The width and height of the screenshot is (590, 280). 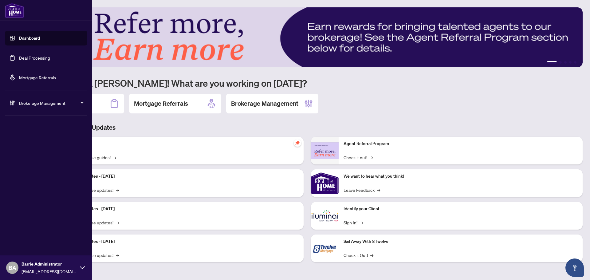 What do you see at coordinates (561, 62) in the screenshot?
I see `button: 2` at bounding box center [561, 62].